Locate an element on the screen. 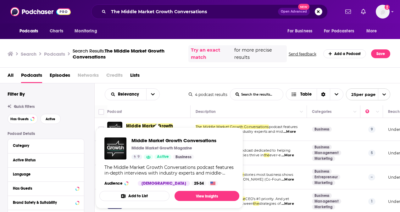 The width and height of the screenshot is (400, 212). span: More is located at coordinates (372, 31).